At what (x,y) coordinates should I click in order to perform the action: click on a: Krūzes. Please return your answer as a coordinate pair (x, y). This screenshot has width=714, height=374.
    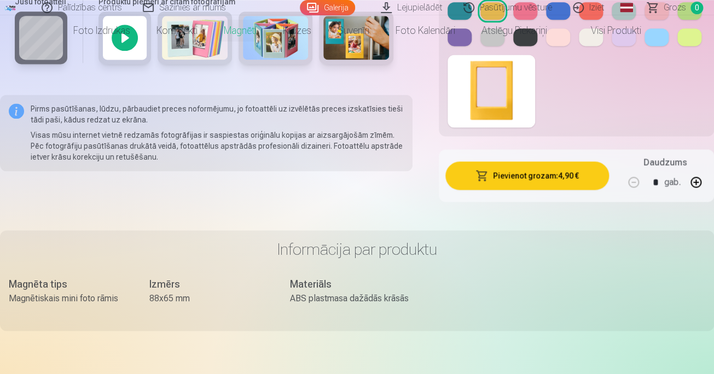
    Looking at the image, I should click on (297, 31).